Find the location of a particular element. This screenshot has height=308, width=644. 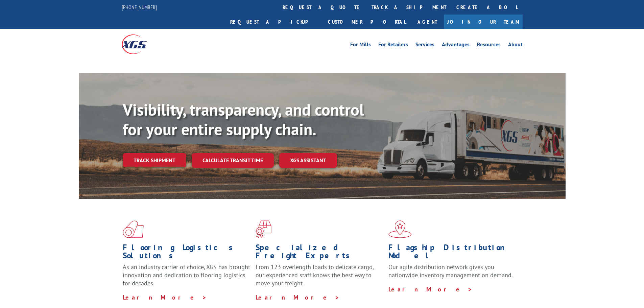

a: Advantages is located at coordinates (456, 46).